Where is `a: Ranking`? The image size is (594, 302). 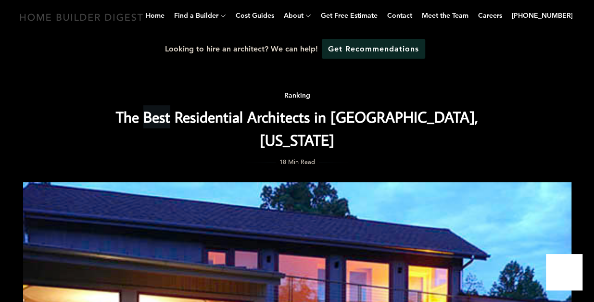 a: Ranking is located at coordinates (297, 95).